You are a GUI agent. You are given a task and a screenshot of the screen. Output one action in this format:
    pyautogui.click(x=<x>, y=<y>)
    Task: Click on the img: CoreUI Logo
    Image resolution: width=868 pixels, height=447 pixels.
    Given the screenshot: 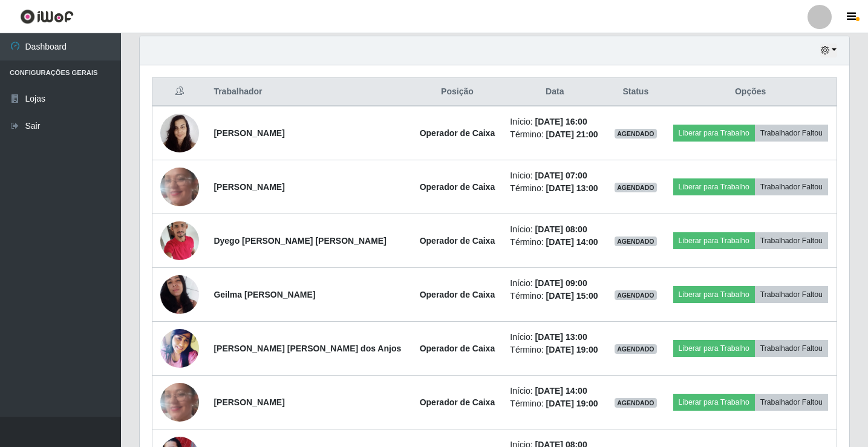 What is the action you would take?
    pyautogui.click(x=46, y=16)
    